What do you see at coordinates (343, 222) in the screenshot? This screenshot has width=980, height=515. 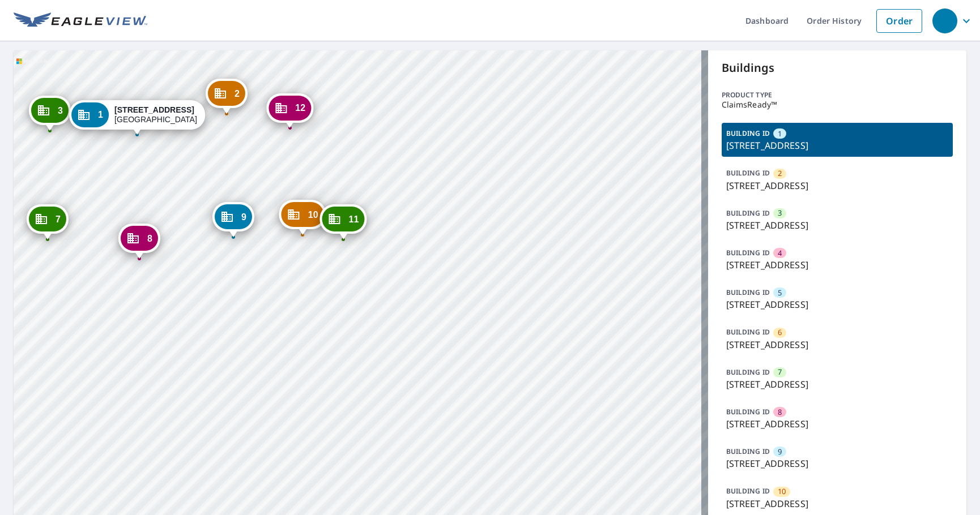 I see `div: Dropped pin, building 11, Commercial property, 7751 E Glenrosa Ave Scottsdale, AZ 85251` at bounding box center [343, 222].